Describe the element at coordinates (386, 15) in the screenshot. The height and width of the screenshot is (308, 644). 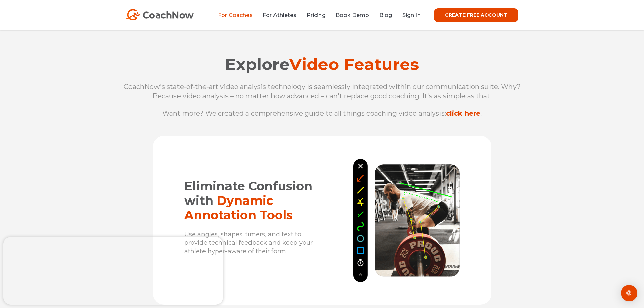
I see `a: Blog` at that location.